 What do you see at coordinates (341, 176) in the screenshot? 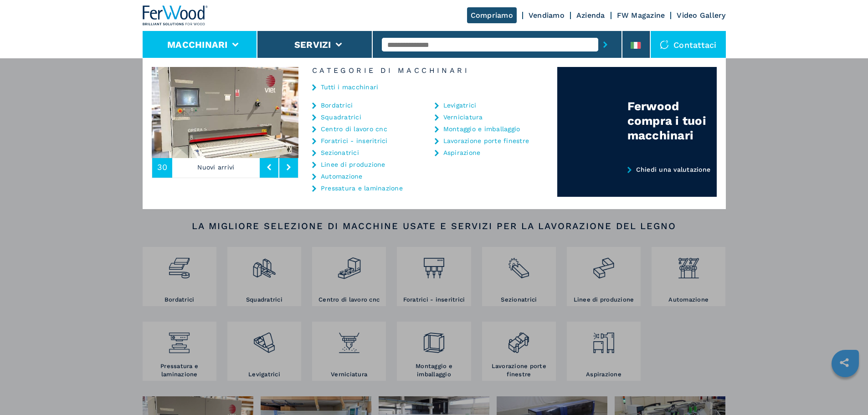
I see `a: Automazione` at bounding box center [341, 176].